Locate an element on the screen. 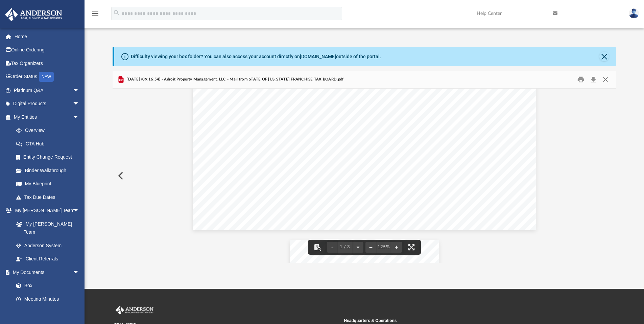  div: Current zoom level is located at coordinates (384, 247).